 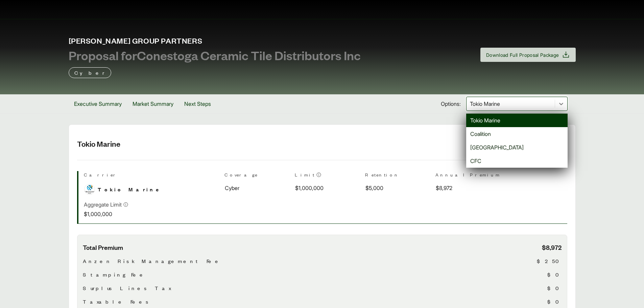 I want to click on button: Executive Summary, so click(x=98, y=104).